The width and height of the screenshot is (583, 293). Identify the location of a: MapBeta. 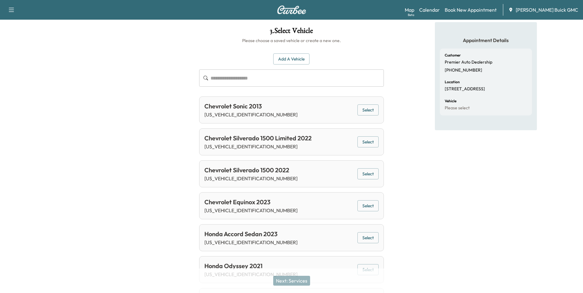
(409, 10).